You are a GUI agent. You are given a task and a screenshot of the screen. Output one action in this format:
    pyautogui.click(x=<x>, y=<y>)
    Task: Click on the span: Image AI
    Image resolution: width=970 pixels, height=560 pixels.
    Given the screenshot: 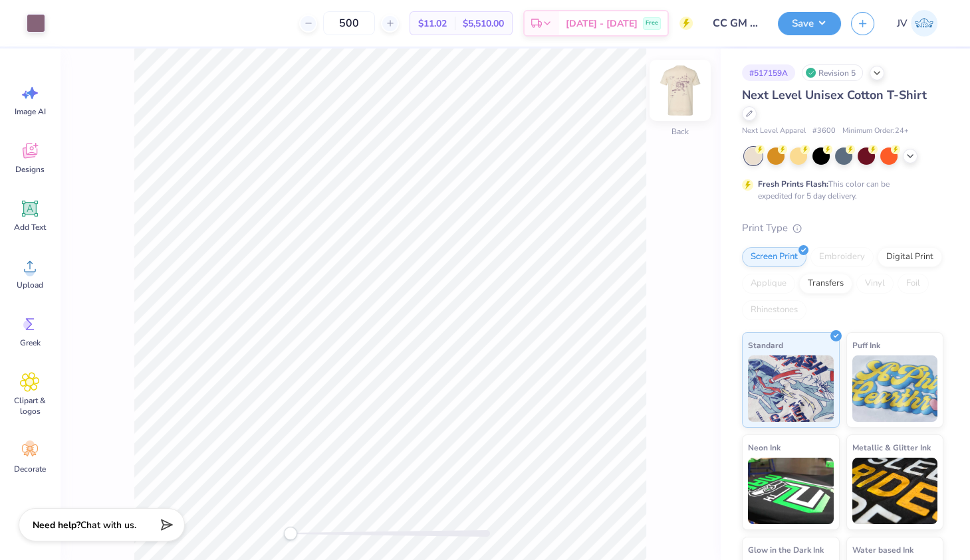 What is the action you would take?
    pyautogui.click(x=30, y=112)
    